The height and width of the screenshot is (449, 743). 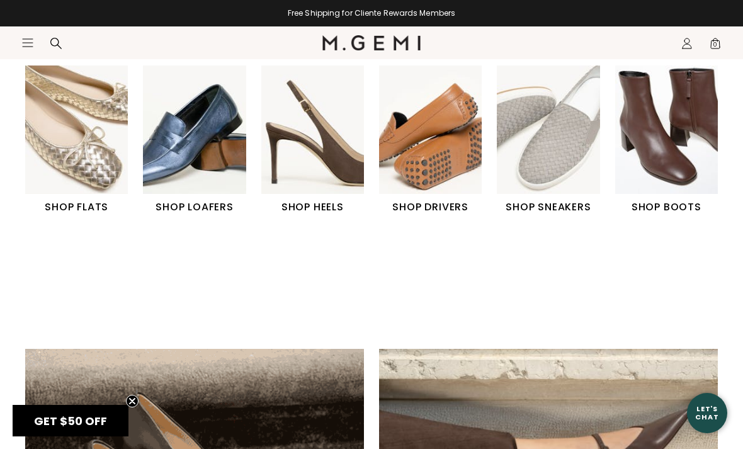 What do you see at coordinates (548, 207) in the screenshot?
I see `h1: SHOP SNEAKERS` at bounding box center [548, 207].